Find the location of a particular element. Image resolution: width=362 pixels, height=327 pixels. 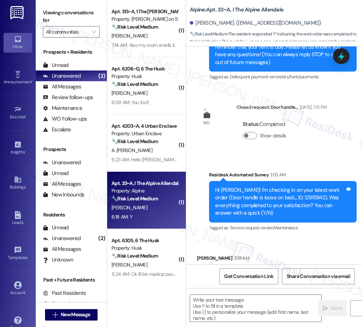

b: Status is located at coordinates (250, 124).